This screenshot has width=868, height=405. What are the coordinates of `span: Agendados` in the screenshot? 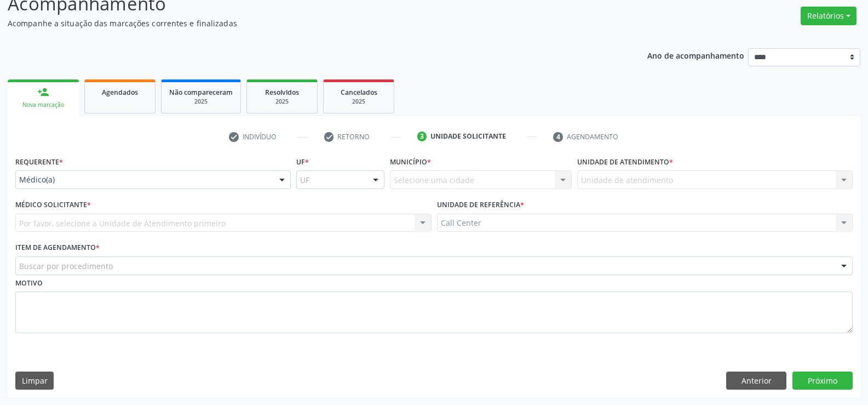 It's located at (120, 92).